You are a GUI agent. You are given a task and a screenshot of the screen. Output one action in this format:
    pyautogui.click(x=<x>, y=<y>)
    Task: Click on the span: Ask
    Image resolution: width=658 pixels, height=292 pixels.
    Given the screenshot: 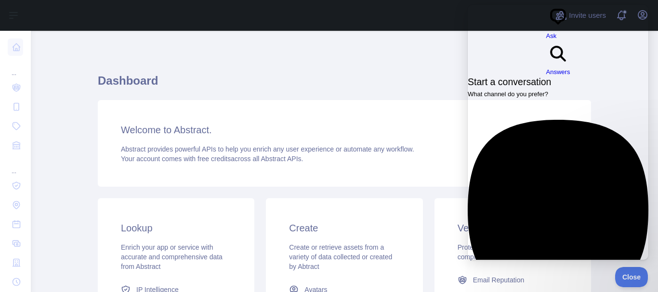 What is the action you would take?
    pyautogui.click(x=84, y=31)
    